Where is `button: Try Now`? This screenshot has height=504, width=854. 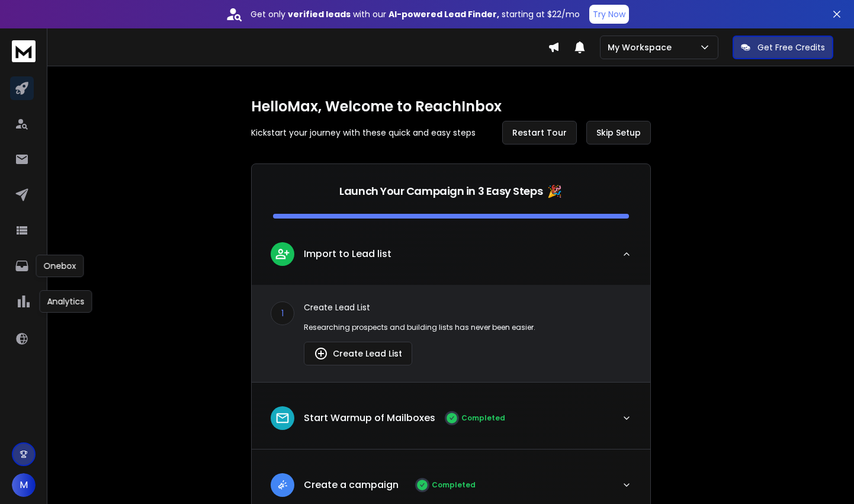
button: Try Now is located at coordinates (609, 14).